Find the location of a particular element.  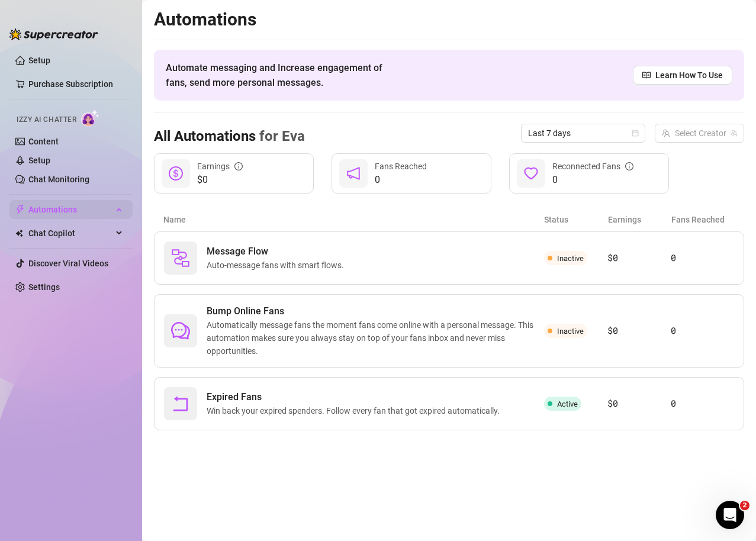

article: Earnings is located at coordinates (640, 219).